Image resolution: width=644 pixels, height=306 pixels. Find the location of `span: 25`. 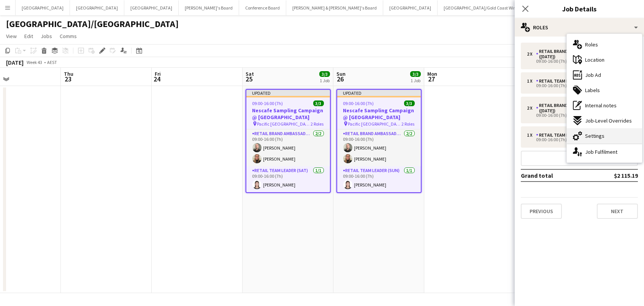

span: 25 is located at coordinates (249, 79).